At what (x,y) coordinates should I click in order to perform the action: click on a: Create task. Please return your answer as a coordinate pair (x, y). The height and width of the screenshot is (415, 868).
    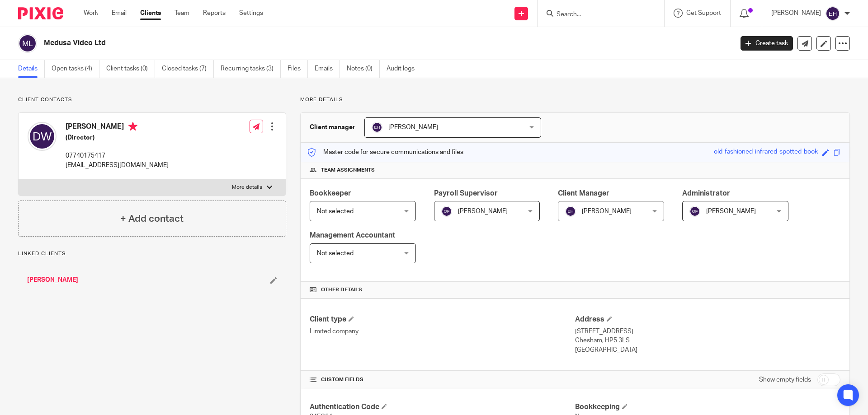
    Looking at the image, I should click on (767, 44).